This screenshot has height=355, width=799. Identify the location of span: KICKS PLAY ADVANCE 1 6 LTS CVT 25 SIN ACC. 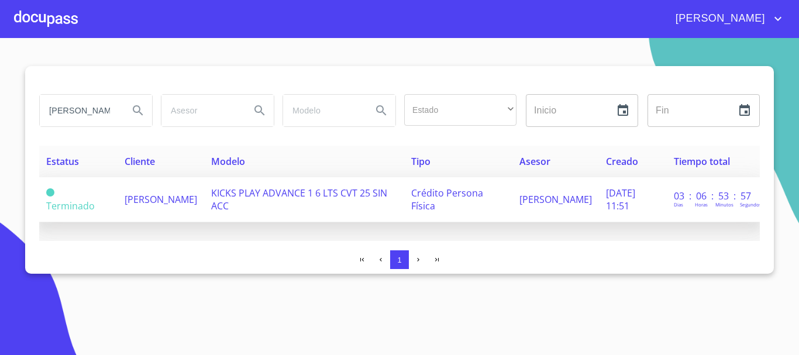
(299, 199).